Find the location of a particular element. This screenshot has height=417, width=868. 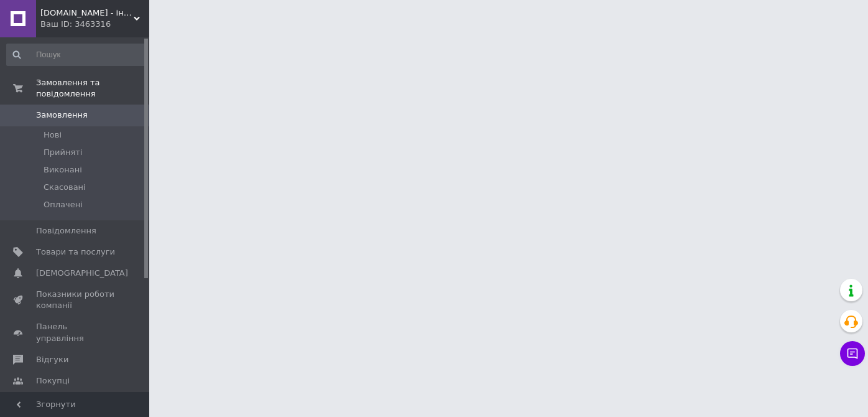

span: Angelochek.kh - інтернет-магазин дитячих товарів та настільних ігор is located at coordinates (87, 13).